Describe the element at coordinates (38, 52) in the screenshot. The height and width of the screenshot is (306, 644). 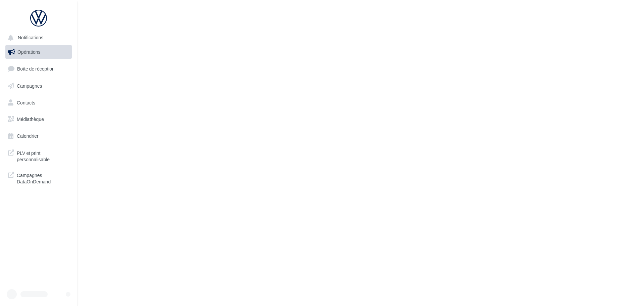
I see `a: Opérations` at that location.